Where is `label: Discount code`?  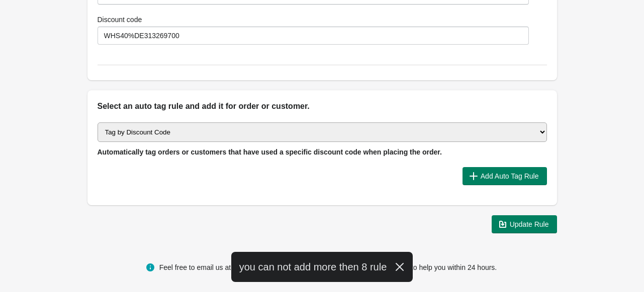 label: Discount code is located at coordinates (120, 20).